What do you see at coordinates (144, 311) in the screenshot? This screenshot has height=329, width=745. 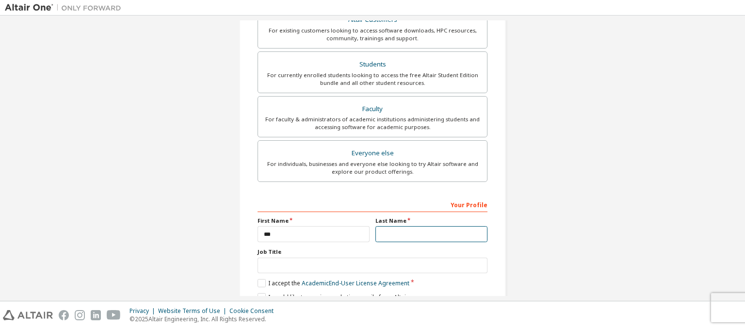 I see `div: Privacy` at bounding box center [144, 311].